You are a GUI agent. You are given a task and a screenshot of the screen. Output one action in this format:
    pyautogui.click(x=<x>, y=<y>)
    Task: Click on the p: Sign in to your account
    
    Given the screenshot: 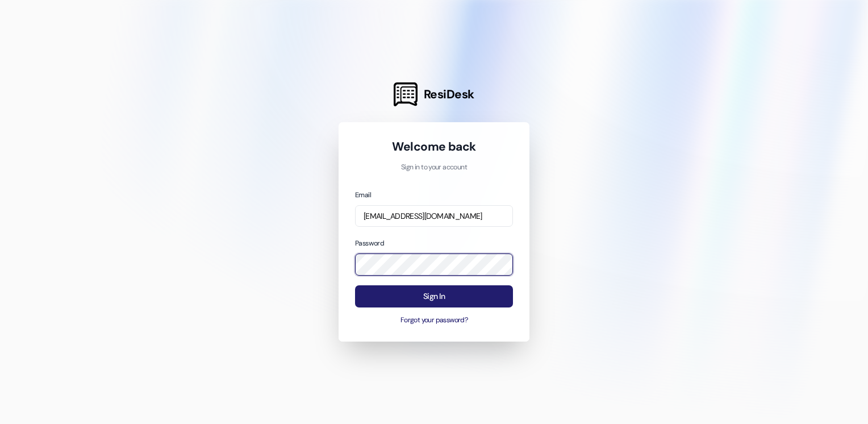 What is the action you would take?
    pyautogui.click(x=434, y=167)
    